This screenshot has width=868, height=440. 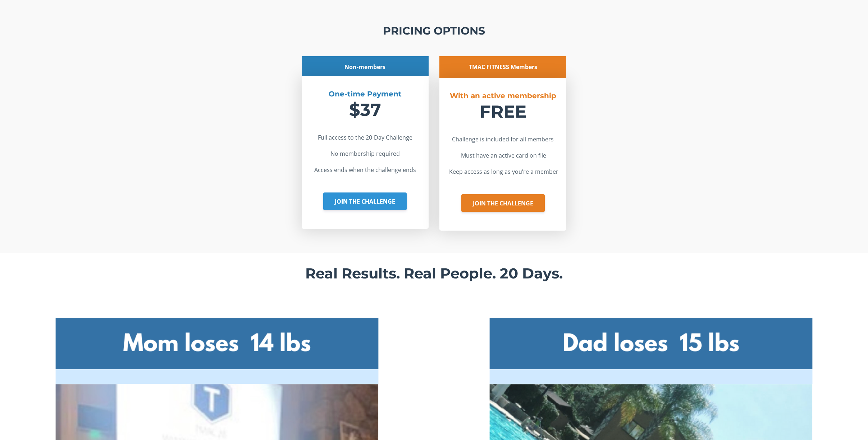 I want to click on h2: Real Results. Real People. 20 Days., so click(x=434, y=273).